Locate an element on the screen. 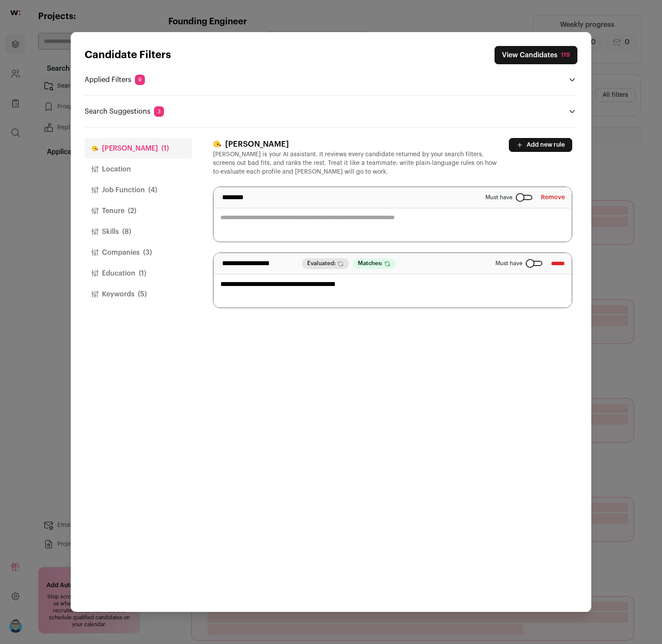  strong: Candidate Filters is located at coordinates (127, 55).